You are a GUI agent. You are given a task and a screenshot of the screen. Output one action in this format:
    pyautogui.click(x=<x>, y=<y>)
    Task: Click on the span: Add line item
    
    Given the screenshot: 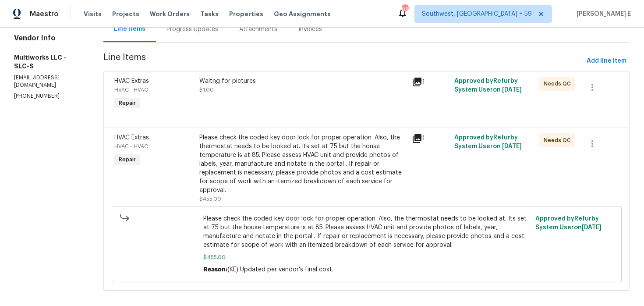 What is the action you would take?
    pyautogui.click(x=607, y=61)
    